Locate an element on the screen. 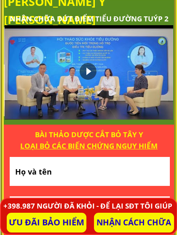 This screenshot has height=235, width=177. h3: +398.987 NGƯỜI ĐÃ KHỎI - ĐỂ LẠI SĐT TÔI GIÚP is located at coordinates (87, 206).